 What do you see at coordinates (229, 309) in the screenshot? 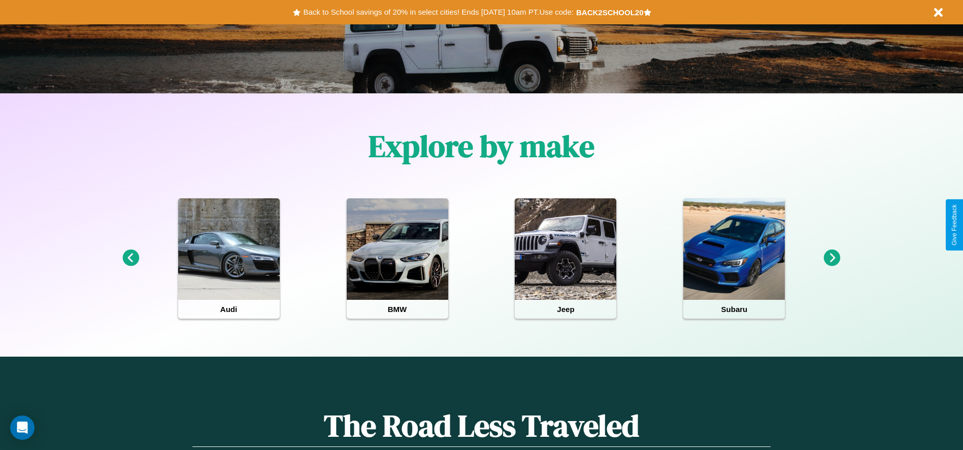
I see `h4: Audi` at bounding box center [229, 309].